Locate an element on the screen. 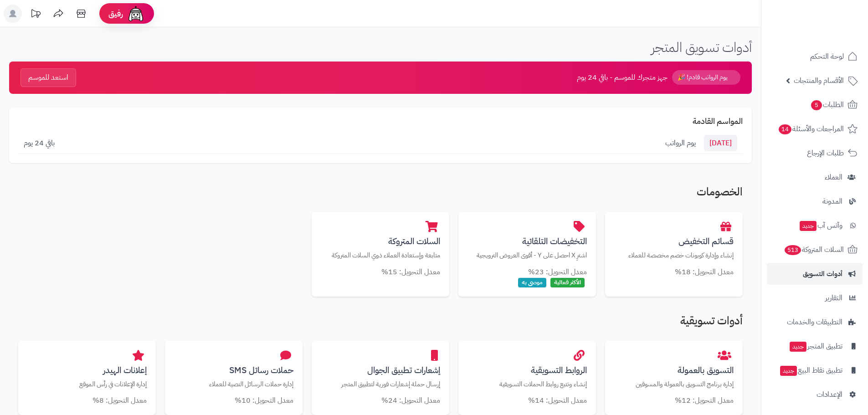 Image resolution: width=868 pixels, height=415 pixels. span: وآتس آب is located at coordinates (821, 226).